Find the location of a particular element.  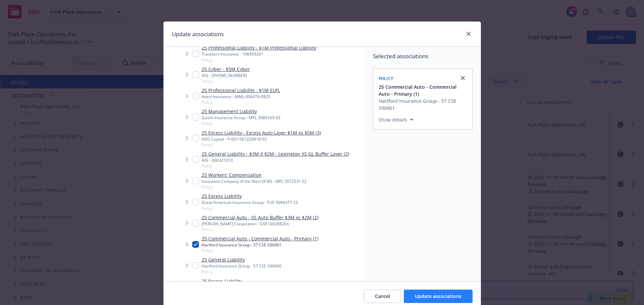

span: Cancel is located at coordinates (382, 296).